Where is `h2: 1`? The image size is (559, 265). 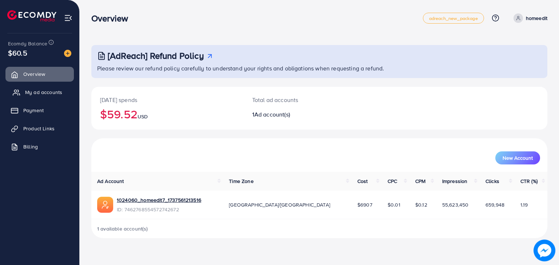 h2: 1 is located at coordinates (300, 115).